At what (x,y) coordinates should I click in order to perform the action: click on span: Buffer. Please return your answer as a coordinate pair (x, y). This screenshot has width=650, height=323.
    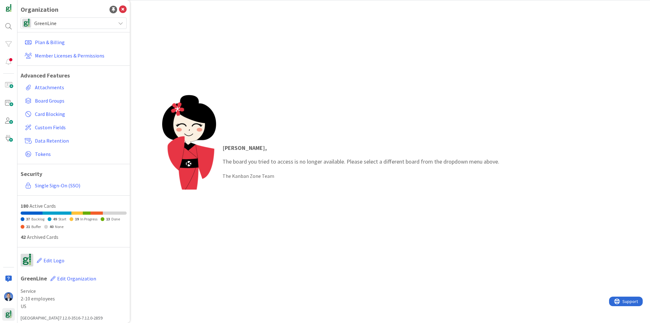
    Looking at the image, I should click on (36, 226).